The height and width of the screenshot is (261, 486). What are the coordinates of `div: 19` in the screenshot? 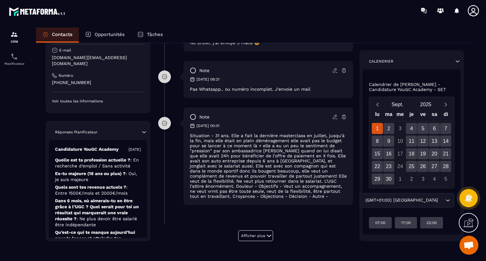 It's located at (423, 154).